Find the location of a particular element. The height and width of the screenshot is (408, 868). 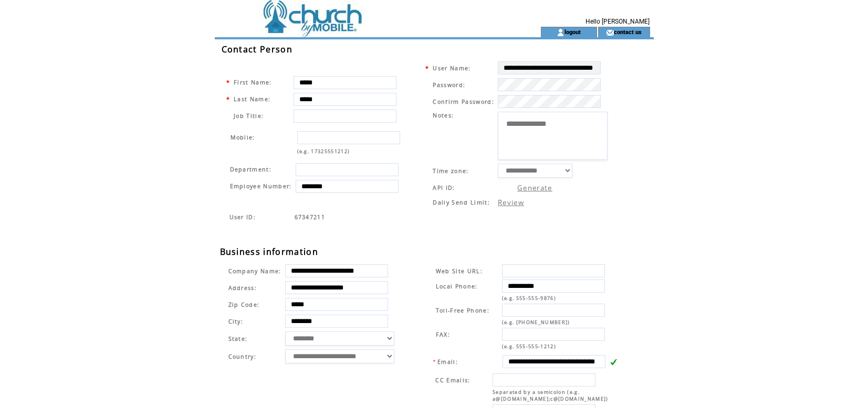

span: Company Name: is located at coordinates (255, 272).